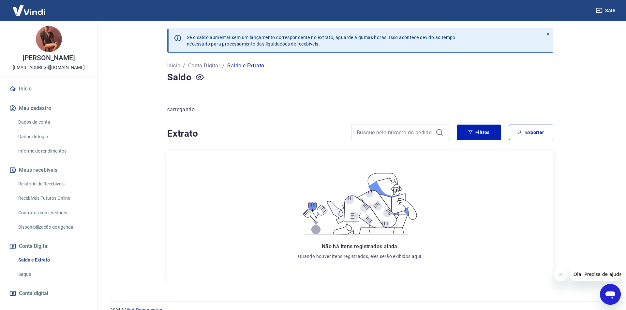 Image resolution: width=626 pixels, height=310 pixels. What do you see at coordinates (49, 294) in the screenshot?
I see `a: Conta digital` at bounding box center [49, 294].